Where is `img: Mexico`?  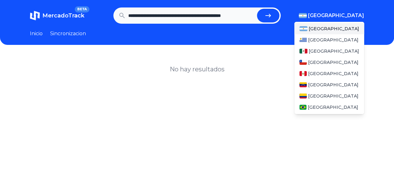 img: Mexico is located at coordinates (304, 51).